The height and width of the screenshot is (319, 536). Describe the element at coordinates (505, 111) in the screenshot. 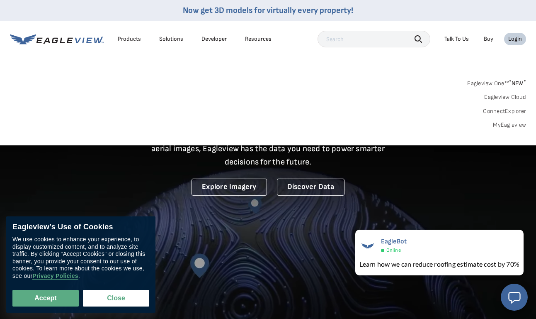

I see `a: ConnectExplorer` at that location.